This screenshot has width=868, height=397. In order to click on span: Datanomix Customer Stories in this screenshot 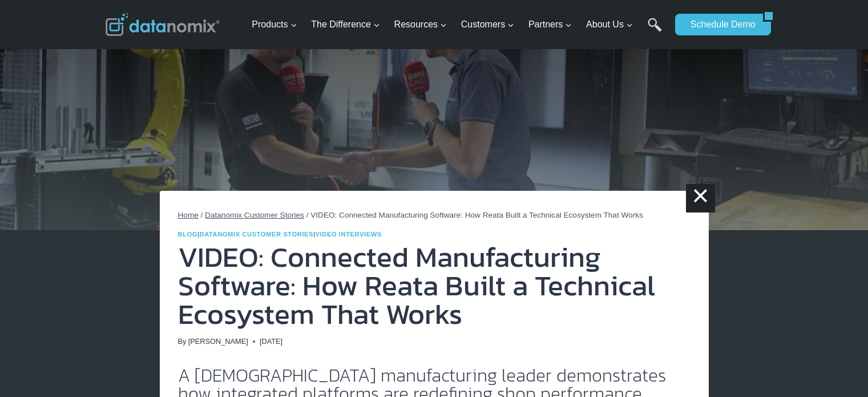, I will do `click(255, 215)`.